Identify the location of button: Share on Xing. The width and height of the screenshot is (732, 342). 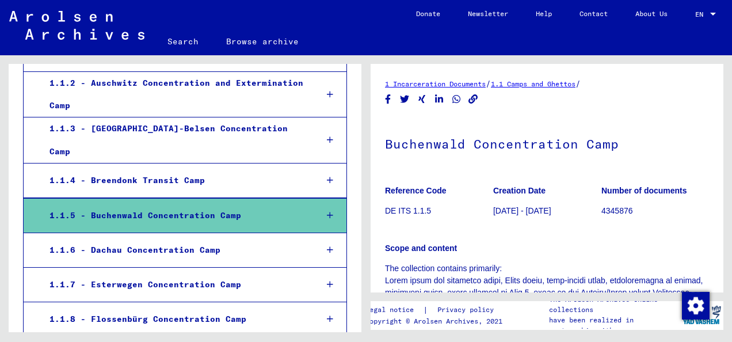
(422, 99).